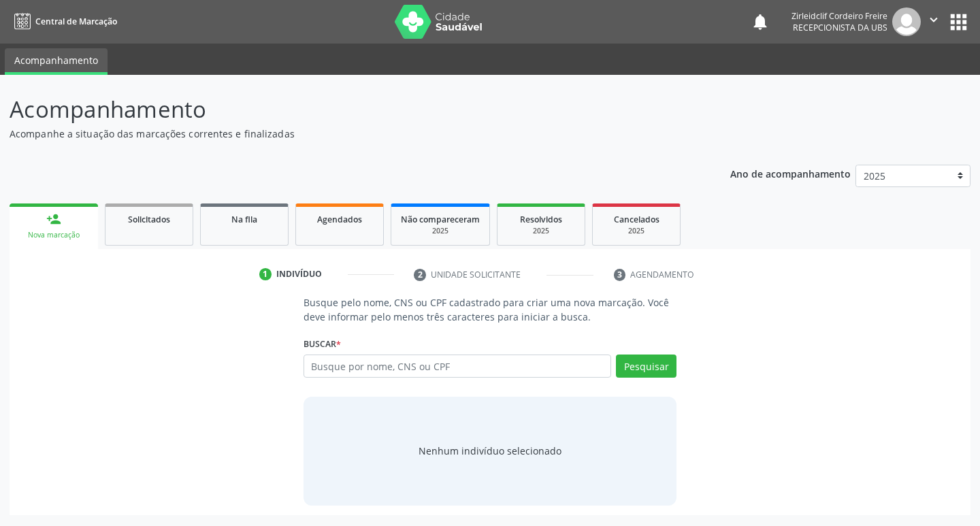 This screenshot has height=526, width=980. I want to click on div: Zirleidclif Cordeiro Freire, so click(839, 15).